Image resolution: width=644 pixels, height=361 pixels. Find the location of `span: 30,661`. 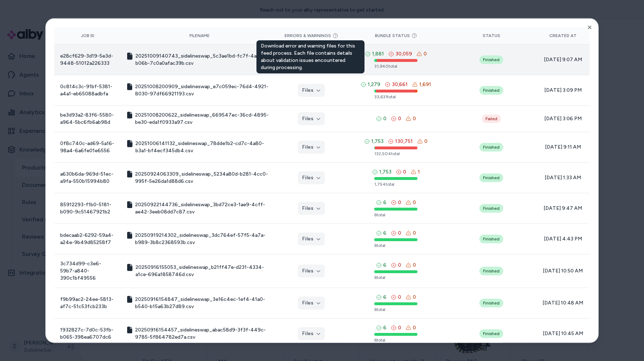

span: 30,661 is located at coordinates (400, 85).